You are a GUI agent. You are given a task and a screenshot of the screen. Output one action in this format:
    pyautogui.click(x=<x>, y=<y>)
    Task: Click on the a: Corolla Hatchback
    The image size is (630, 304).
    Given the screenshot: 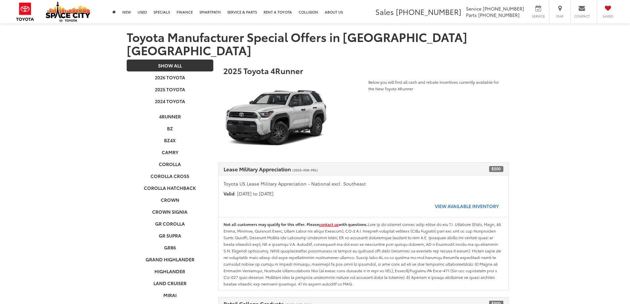 What is the action you would take?
    pyautogui.click(x=170, y=188)
    